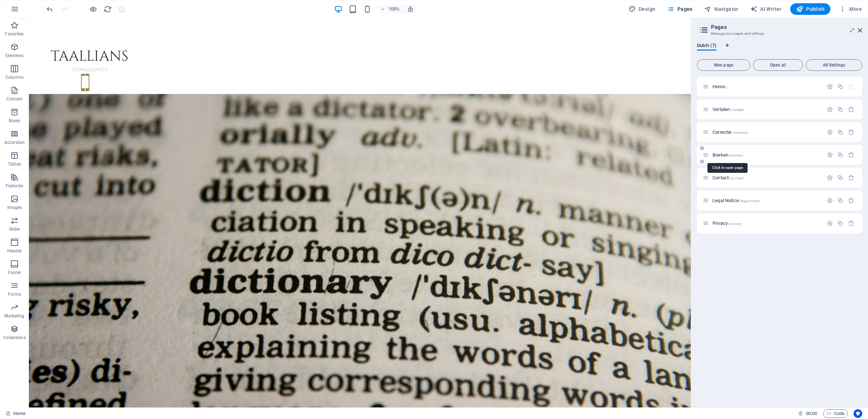 The height and width of the screenshot is (419, 868). I want to click on p: Collections, so click(14, 338).